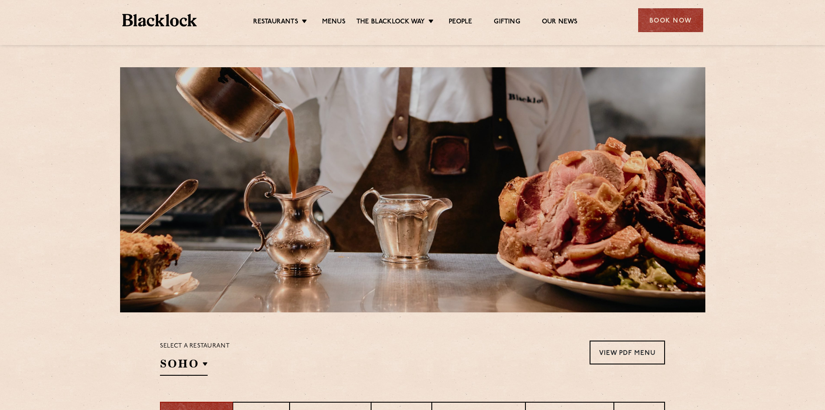  I want to click on a: Menus, so click(334, 23).